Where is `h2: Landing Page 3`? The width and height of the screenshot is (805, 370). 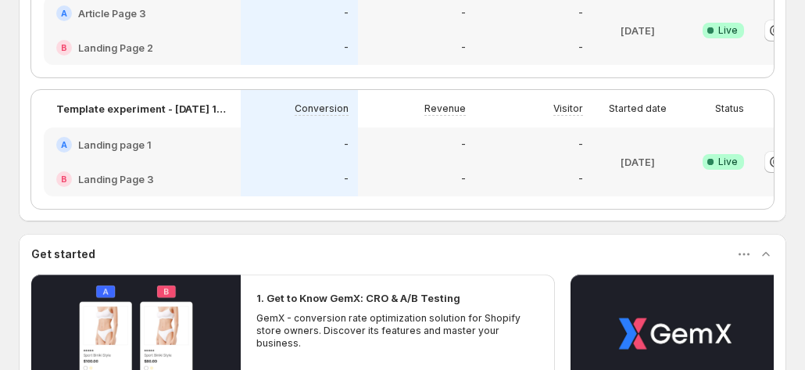
h2: Landing Page 3 is located at coordinates (116, 179).